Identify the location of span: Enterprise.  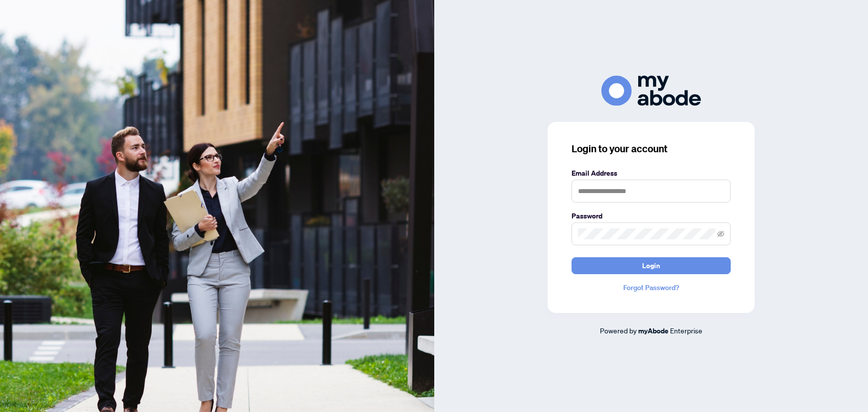
(686, 330).